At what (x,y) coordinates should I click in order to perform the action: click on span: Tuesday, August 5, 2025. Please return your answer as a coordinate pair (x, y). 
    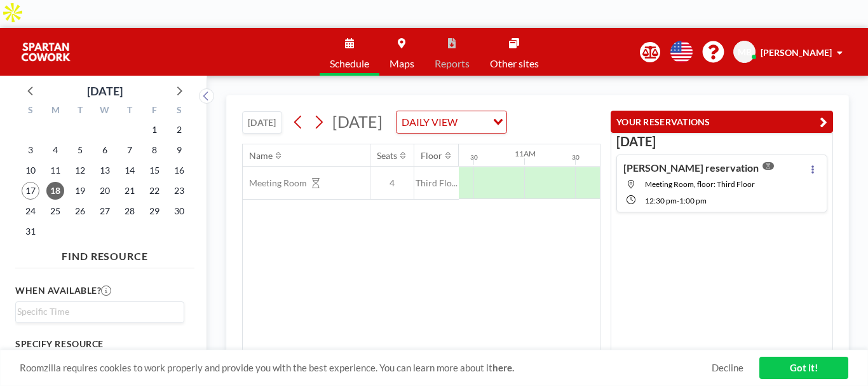
    Looking at the image, I should click on (80, 150).